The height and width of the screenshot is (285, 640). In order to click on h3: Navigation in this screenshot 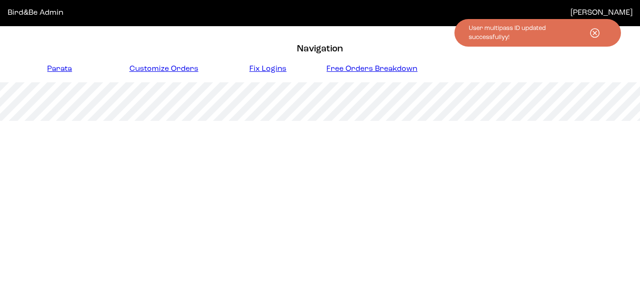, I will do `click(320, 49)`.